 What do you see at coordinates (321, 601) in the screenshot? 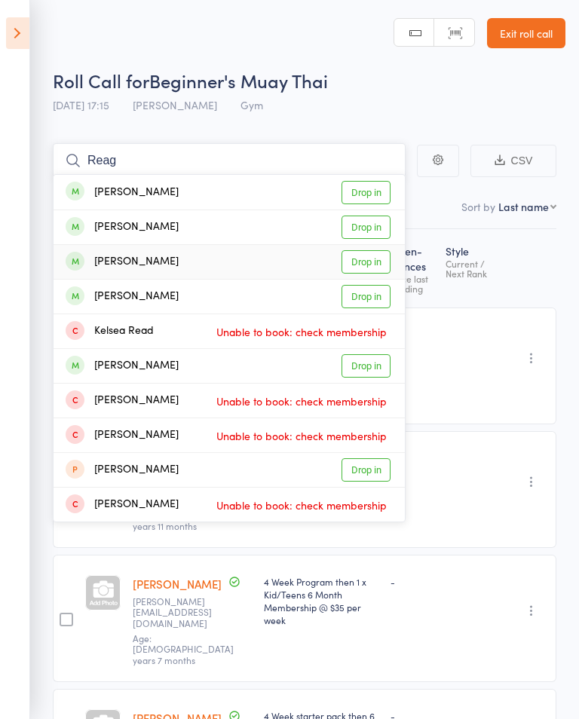
I see `div: 4 Week Program then 1 x Kid/Teens 6 Month Membership @ $35 per week` at bounding box center [321, 601].